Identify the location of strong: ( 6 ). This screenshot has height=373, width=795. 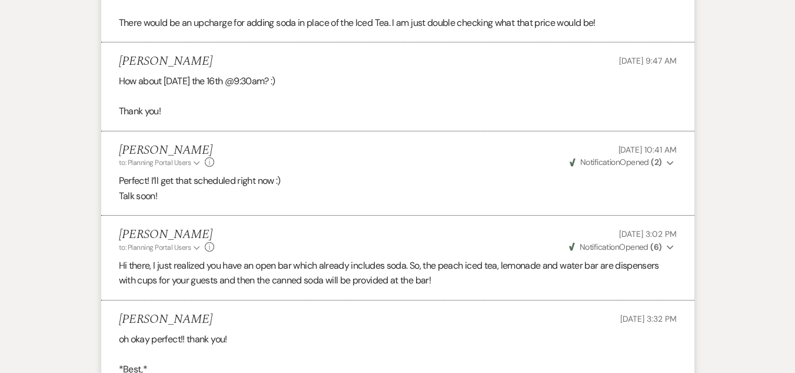
(656, 247).